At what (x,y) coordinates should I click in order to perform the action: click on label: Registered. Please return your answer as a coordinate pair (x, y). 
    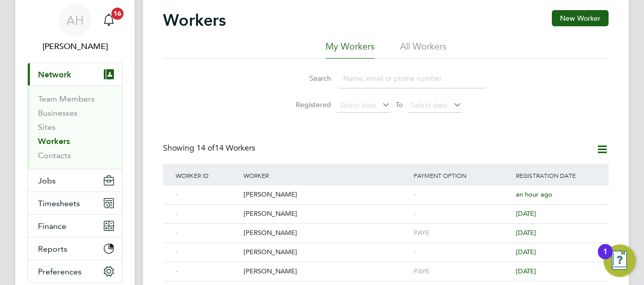
    Looking at the image, I should click on (308, 105).